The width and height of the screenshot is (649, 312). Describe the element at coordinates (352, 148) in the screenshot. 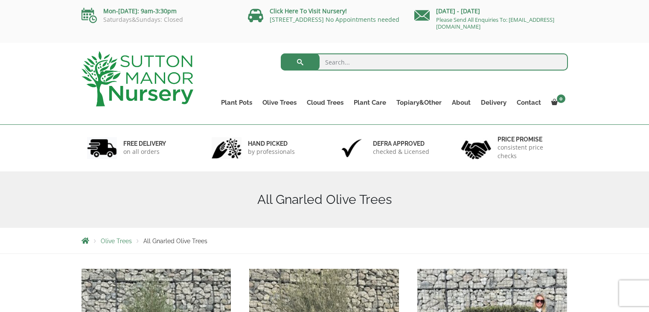

I see `img: 3.jpg` at that location.